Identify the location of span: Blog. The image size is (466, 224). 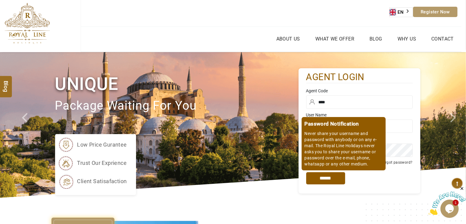
(6, 83).